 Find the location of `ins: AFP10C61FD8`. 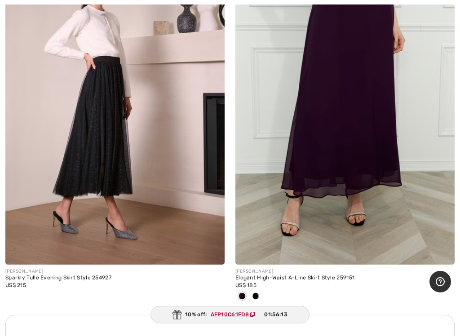

ins: AFP10C61FD8 is located at coordinates (230, 315).